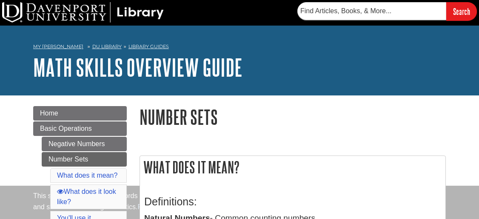 The image size is (479, 219). What do you see at coordinates (84, 144) in the screenshot?
I see `a: Negative Numbers` at bounding box center [84, 144].